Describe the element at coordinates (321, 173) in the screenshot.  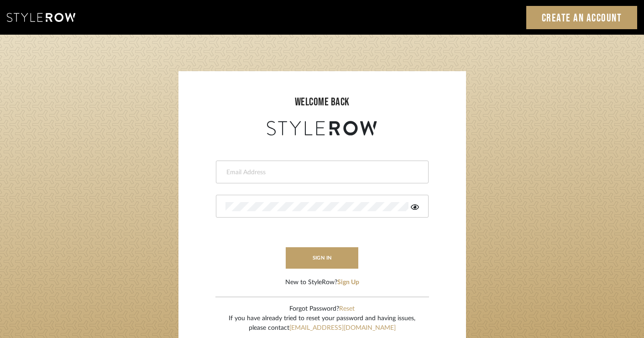
I see `input: Email Address` at that location.